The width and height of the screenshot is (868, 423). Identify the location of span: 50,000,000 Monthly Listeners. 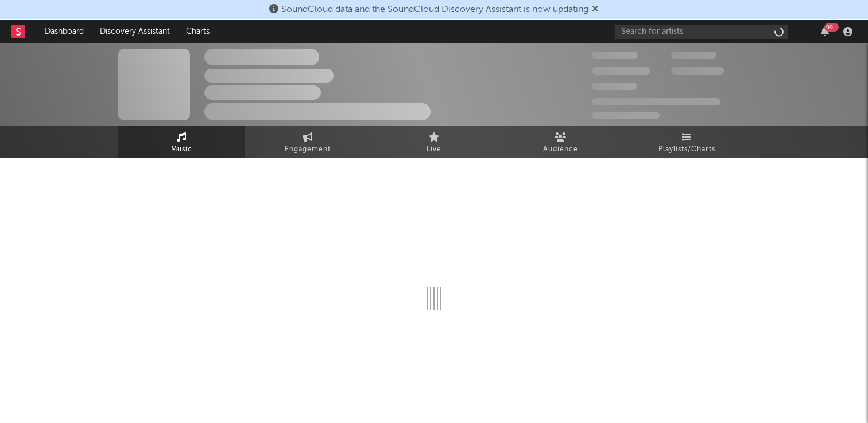
(656, 101).